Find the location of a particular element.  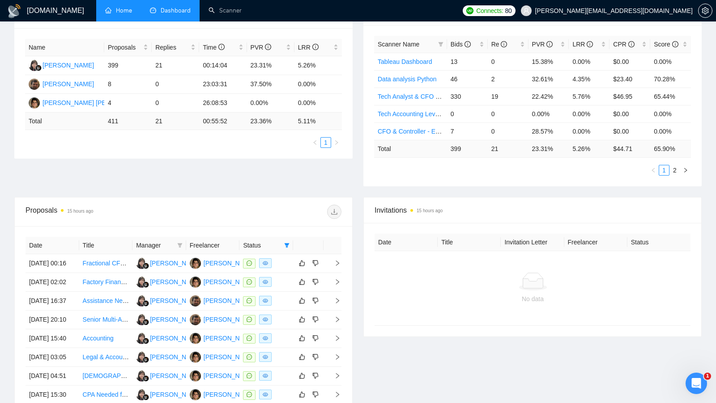

td: 4.35% is located at coordinates (589, 79).